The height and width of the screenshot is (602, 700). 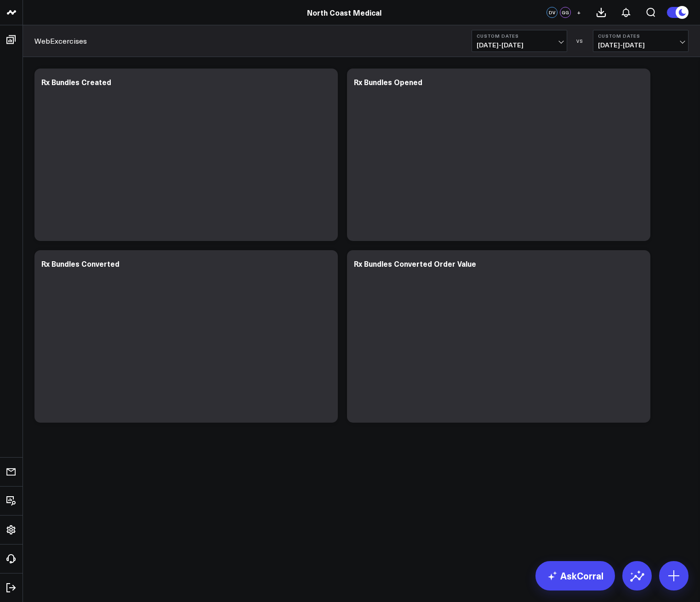 I want to click on div: Rx Bundles Opened, so click(x=388, y=82).